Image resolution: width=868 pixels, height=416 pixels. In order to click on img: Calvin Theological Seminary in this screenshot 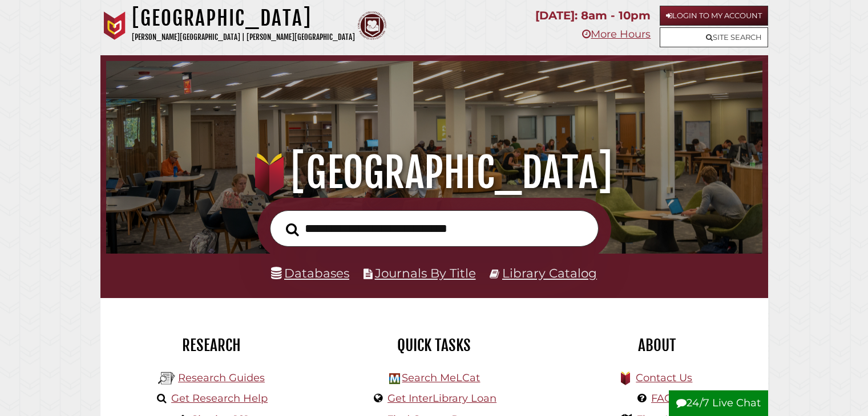, I will do `click(372, 25)`.